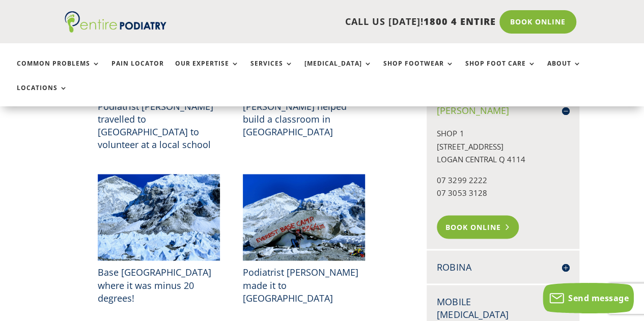 Image resolution: width=644 pixels, height=321 pixels. Describe the element at coordinates (503, 266) in the screenshot. I see `h4: Robina` at that location.